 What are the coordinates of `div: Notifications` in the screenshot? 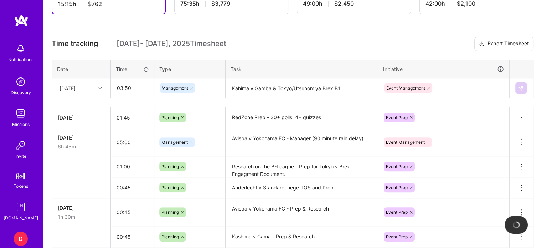 It's located at (21, 59).